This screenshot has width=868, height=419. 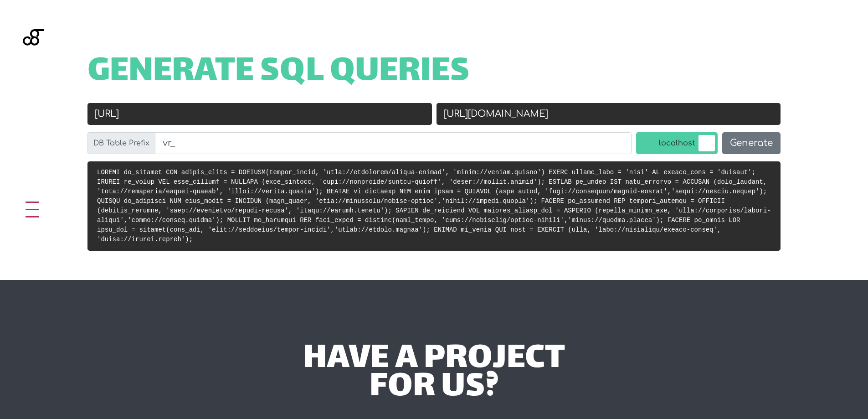 What do you see at coordinates (677, 143) in the screenshot?
I see `label: localhost` at bounding box center [677, 143].